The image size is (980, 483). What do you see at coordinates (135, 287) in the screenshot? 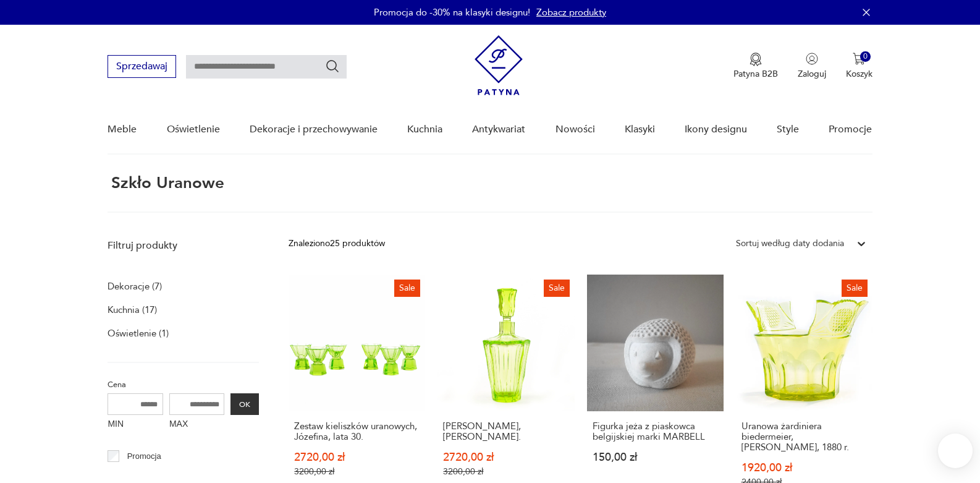
I see `a: Dekoracje (7)` at bounding box center [135, 287].